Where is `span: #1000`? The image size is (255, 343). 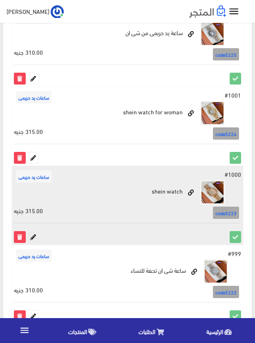 span: #1000 is located at coordinates (233, 174).